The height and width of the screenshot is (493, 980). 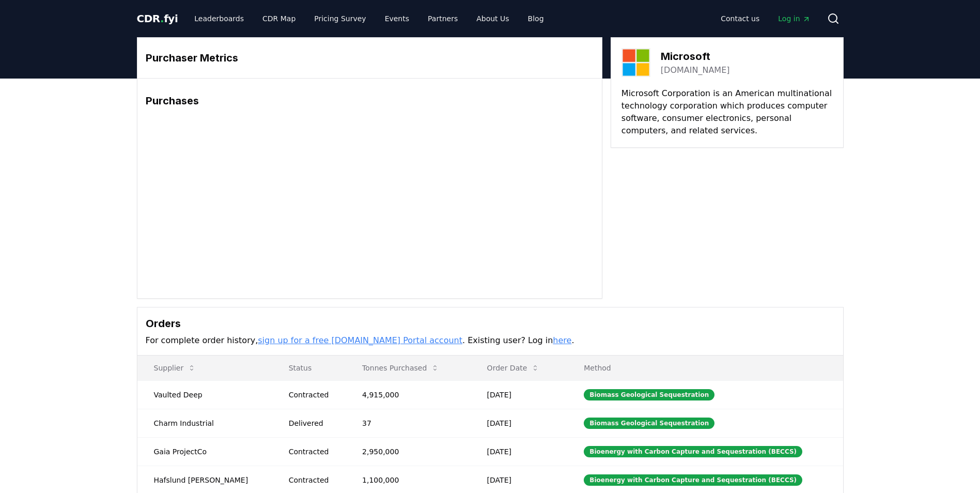 What do you see at coordinates (157, 19) in the screenshot?
I see `span: CDR fyi` at bounding box center [157, 19].